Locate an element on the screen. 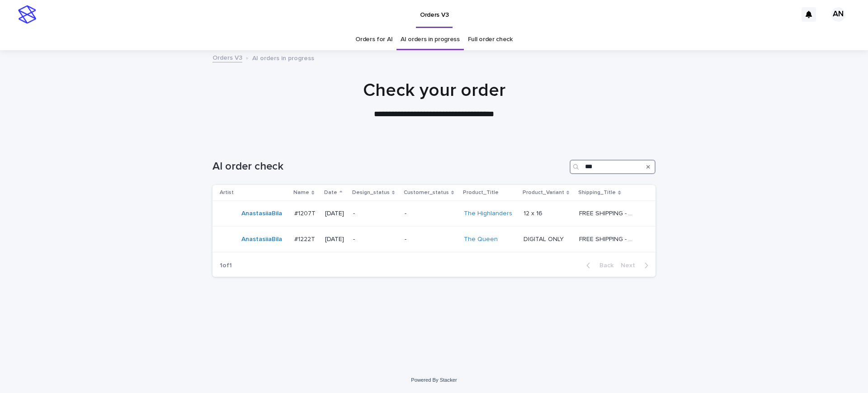 This screenshot has width=868, height=393. p: 12 x 16 is located at coordinates (534, 212).